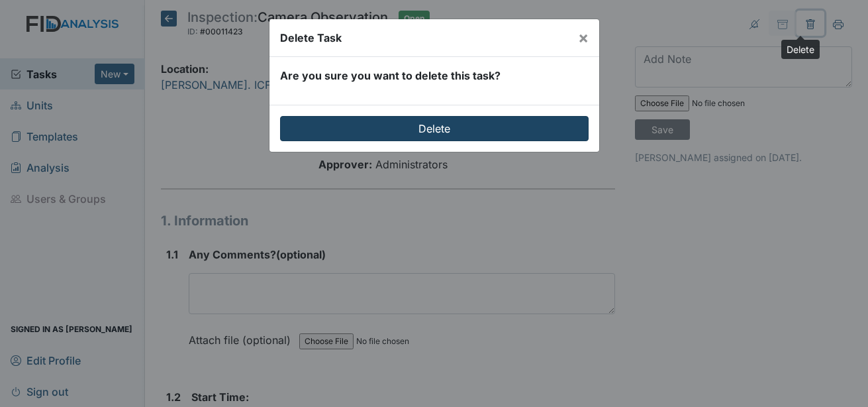 This screenshot has width=868, height=407. What do you see at coordinates (390, 76) in the screenshot?
I see `strong: Are you sure you want to delete this task?` at bounding box center [390, 76].